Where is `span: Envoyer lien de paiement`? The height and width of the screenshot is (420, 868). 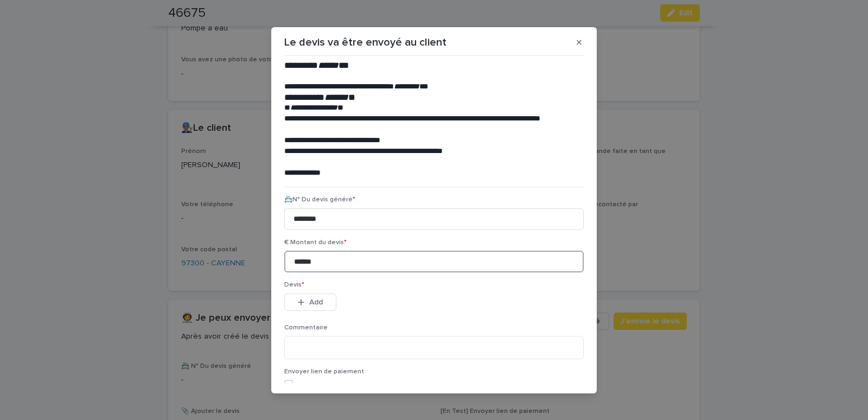 span: Envoyer lien de paiement is located at coordinates (324, 372).